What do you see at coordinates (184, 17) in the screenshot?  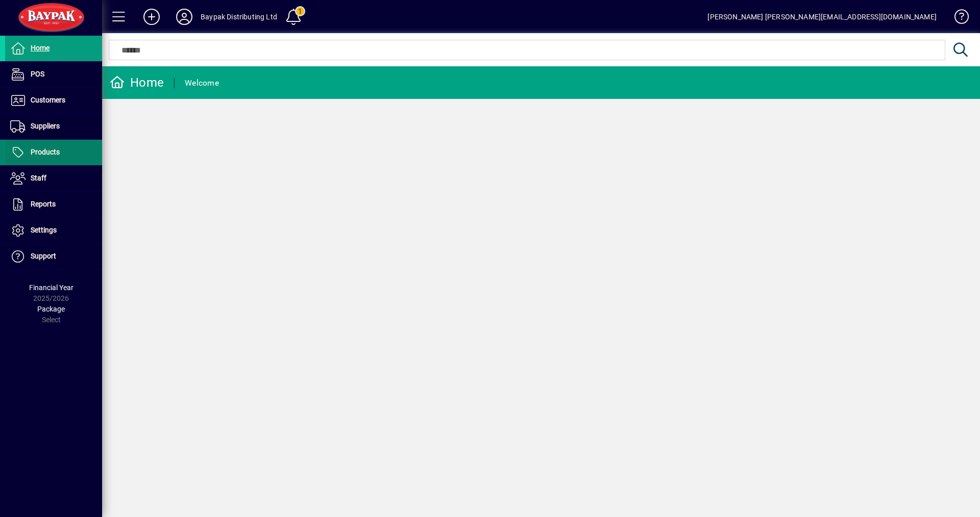 I see `button: Profile` at bounding box center [184, 17].